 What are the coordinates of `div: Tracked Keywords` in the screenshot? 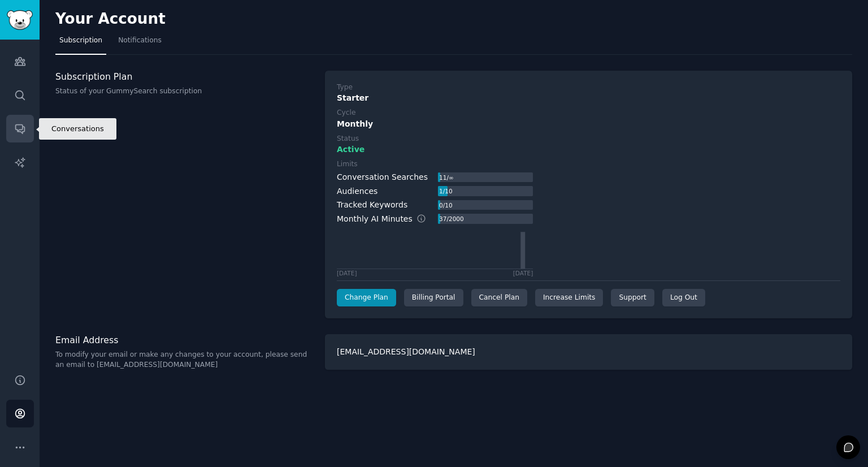 It's located at (372, 205).